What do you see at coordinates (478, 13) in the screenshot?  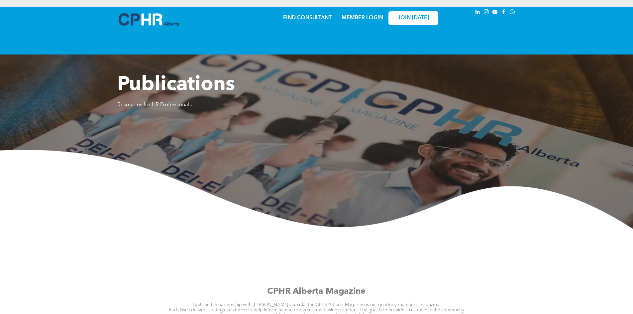 I see `a: linkedin` at bounding box center [478, 13].